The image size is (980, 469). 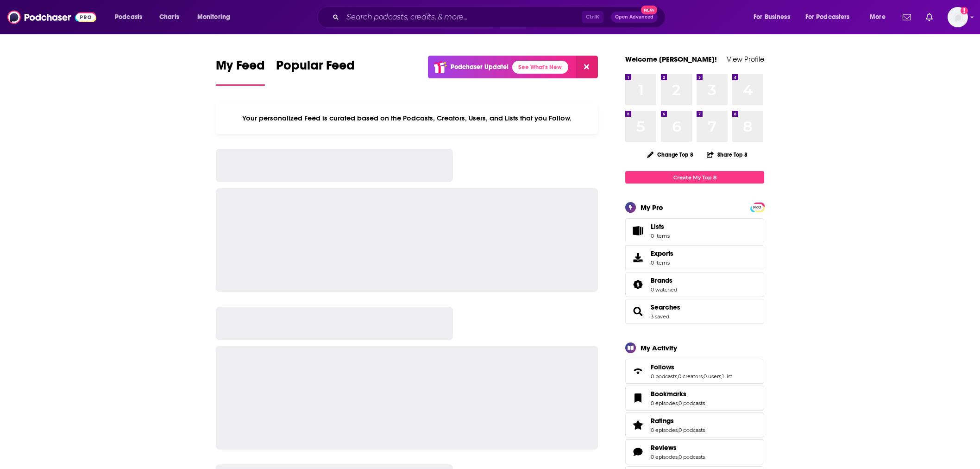 I want to click on a: PRO, so click(x=757, y=206).